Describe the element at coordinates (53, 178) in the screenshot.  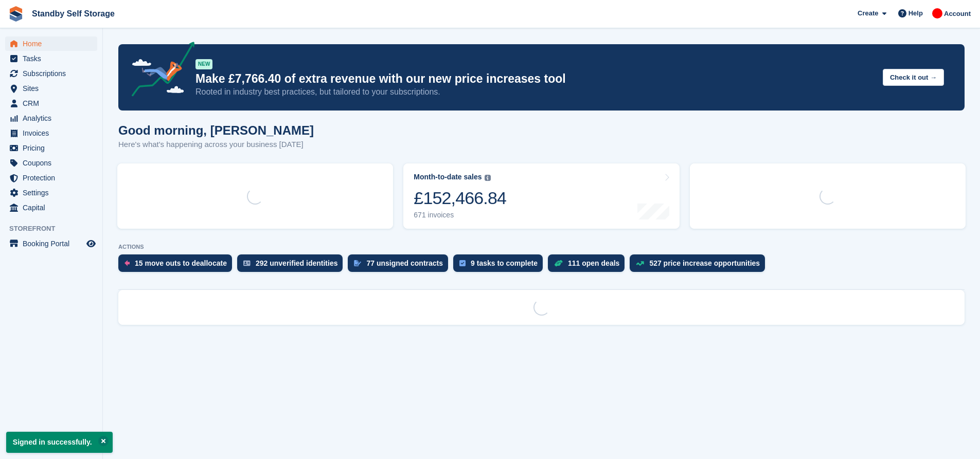
I see `span: Protection` at that location.